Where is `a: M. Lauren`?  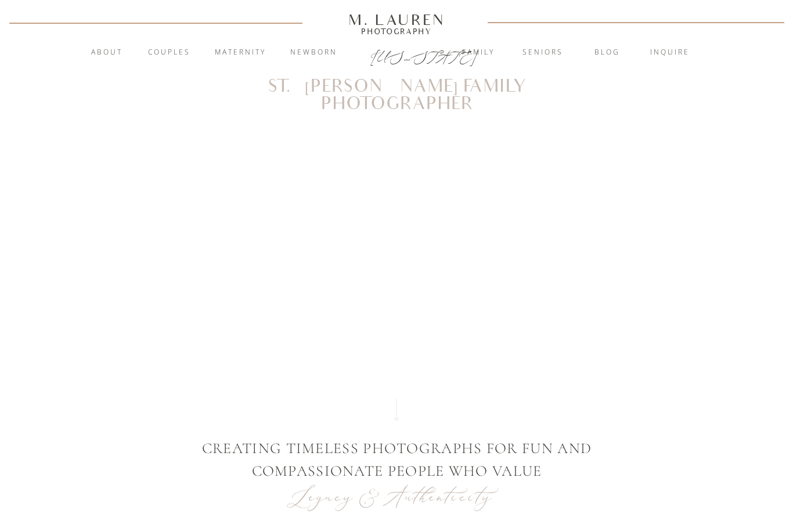
a: M. Lauren is located at coordinates (396, 19).